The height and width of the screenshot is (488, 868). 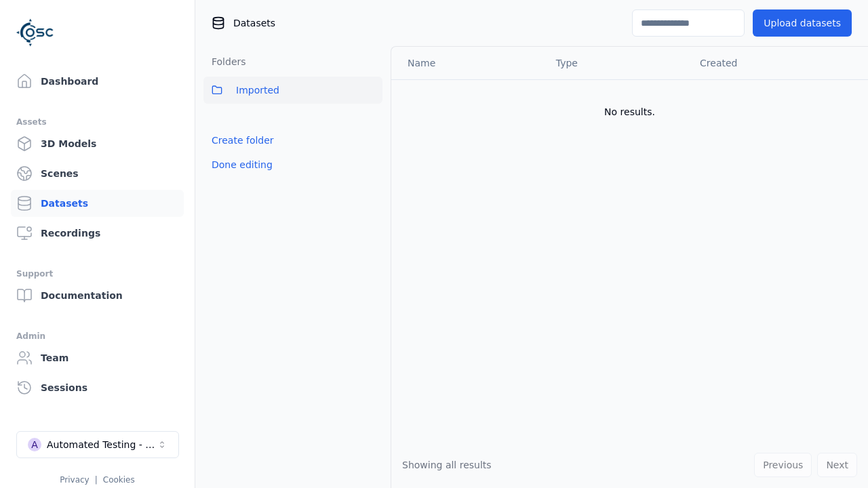 What do you see at coordinates (447, 465) in the screenshot?
I see `span: Showing all results` at bounding box center [447, 465].